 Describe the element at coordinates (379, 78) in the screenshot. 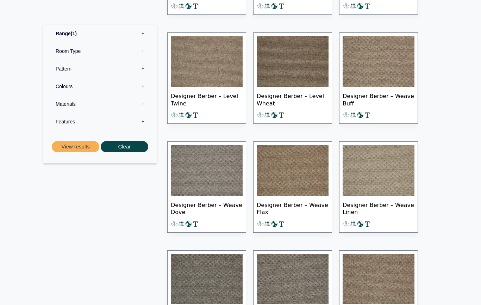

I see `a: Designer Berber – Weave Buff` at that location.